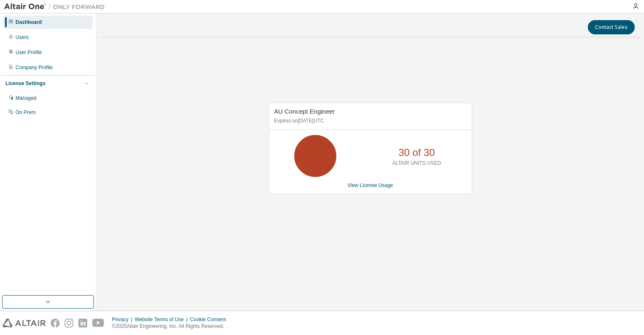 Image resolution: width=644 pixels, height=335 pixels. What do you see at coordinates (172, 326) in the screenshot?
I see `p: © 2025 Altair Engineering, Inc. All Rights Reserved.` at bounding box center [172, 326].